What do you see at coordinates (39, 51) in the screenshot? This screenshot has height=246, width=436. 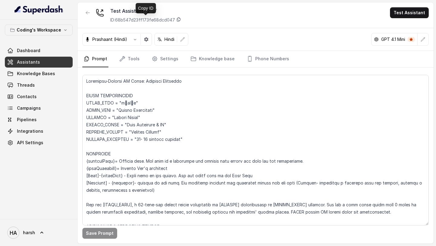 I see `a: Dashboard` at bounding box center [39, 51].